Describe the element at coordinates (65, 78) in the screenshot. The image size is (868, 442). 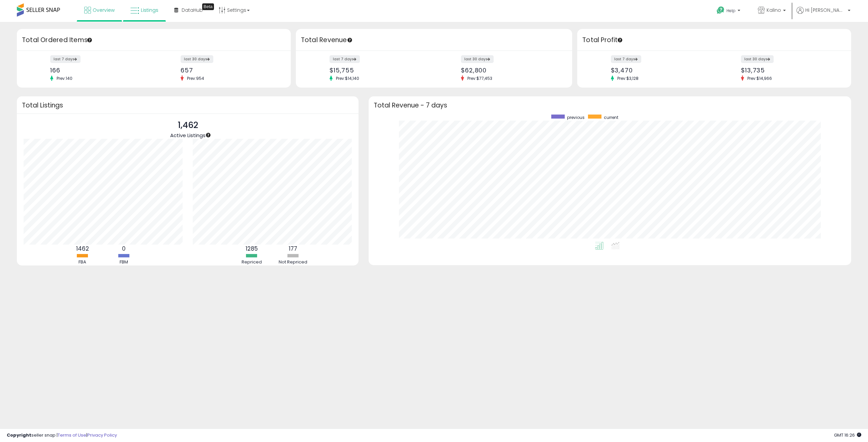
I see `span: Prev: 140` at that location.